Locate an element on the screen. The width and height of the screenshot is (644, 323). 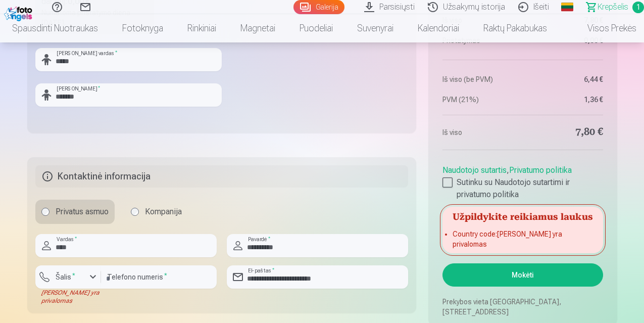
a: Puodeliai is located at coordinates (316, 28).